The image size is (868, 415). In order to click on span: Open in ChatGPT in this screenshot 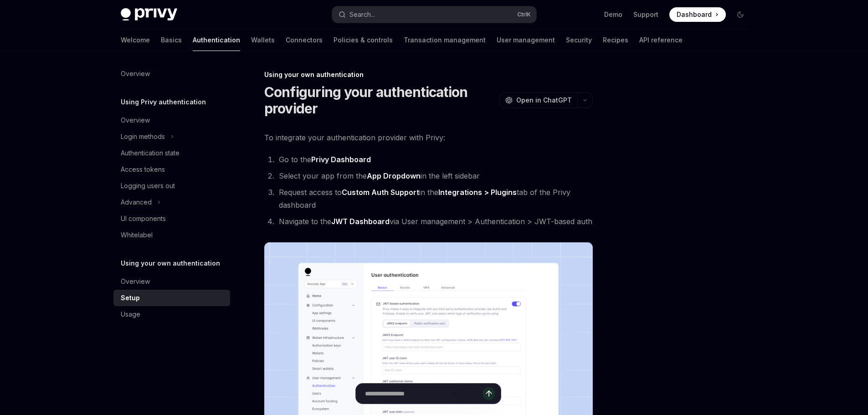, I will do `click(543, 100)`.